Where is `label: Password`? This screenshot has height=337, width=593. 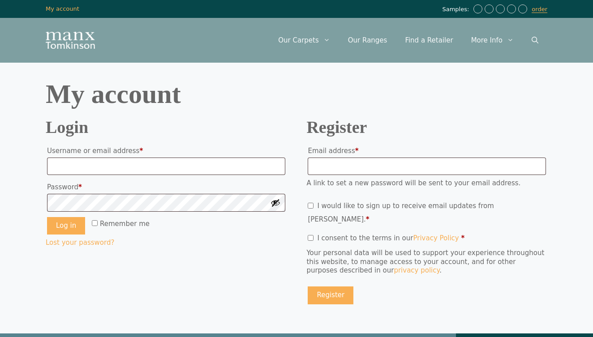 label: Password is located at coordinates (166, 187).